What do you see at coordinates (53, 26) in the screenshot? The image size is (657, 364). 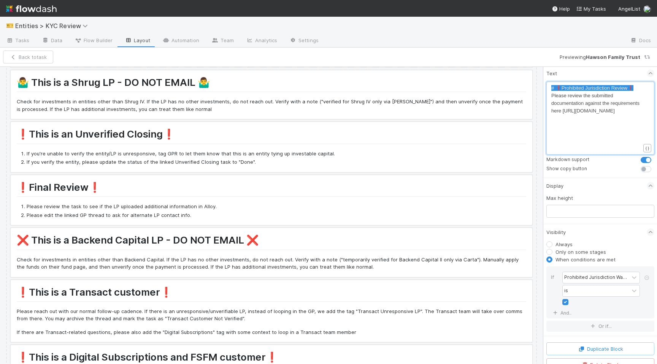 I see `span: Entities > KYC Review` at bounding box center [53, 26].